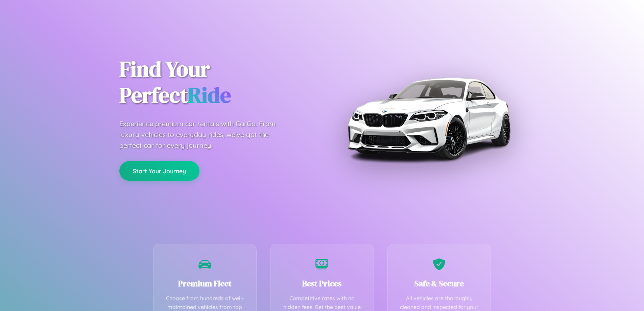 Image resolution: width=644 pixels, height=311 pixels. What do you see at coordinates (216, 82) in the screenshot?
I see `h1: Find Your Perfect` at bounding box center [216, 82].